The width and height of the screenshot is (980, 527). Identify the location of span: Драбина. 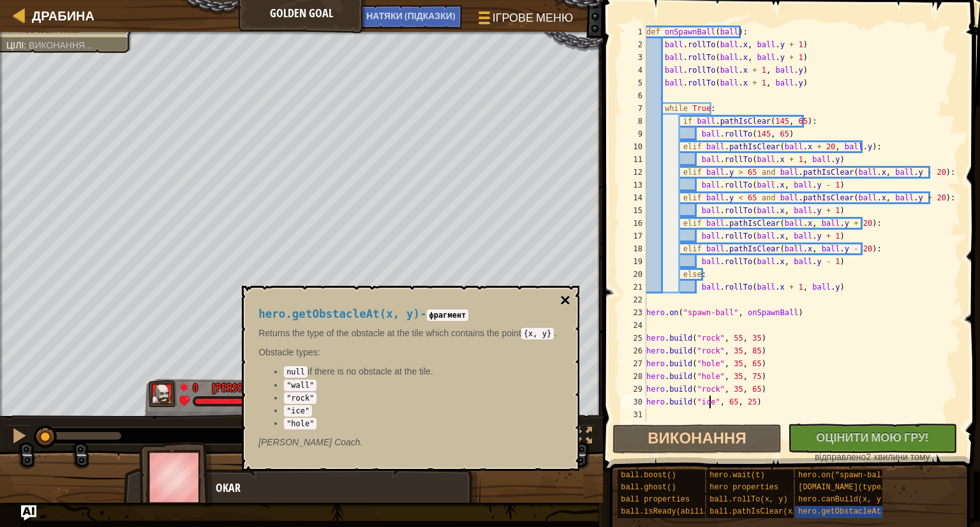
(64, 15).